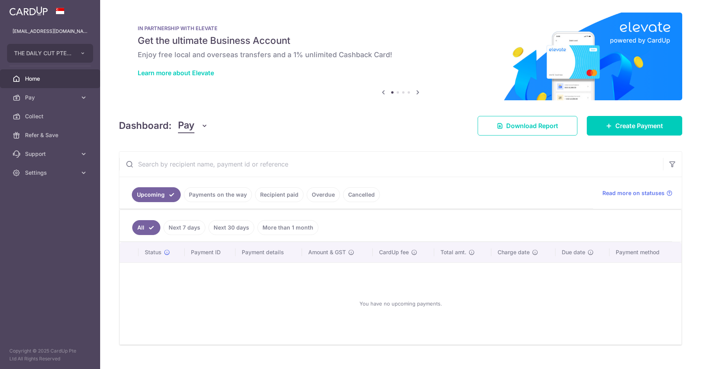 Image resolution: width=701 pixels, height=369 pixels. Describe the element at coordinates (454, 252) in the screenshot. I see `span: Total amt.` at that location.